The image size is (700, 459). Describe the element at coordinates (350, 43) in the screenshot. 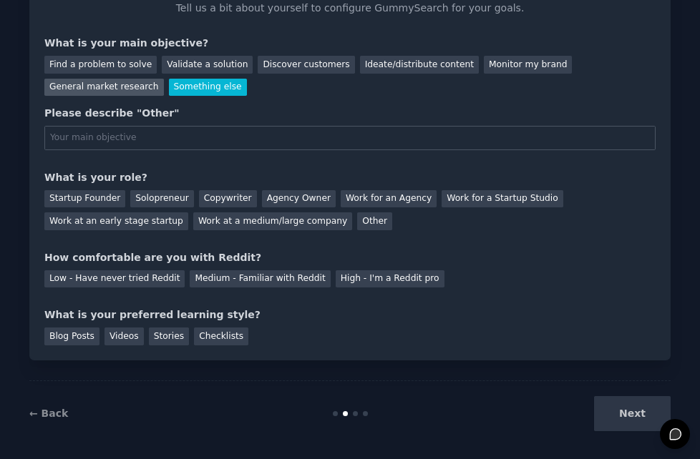

I see `div: What is your main objective?` at that location.